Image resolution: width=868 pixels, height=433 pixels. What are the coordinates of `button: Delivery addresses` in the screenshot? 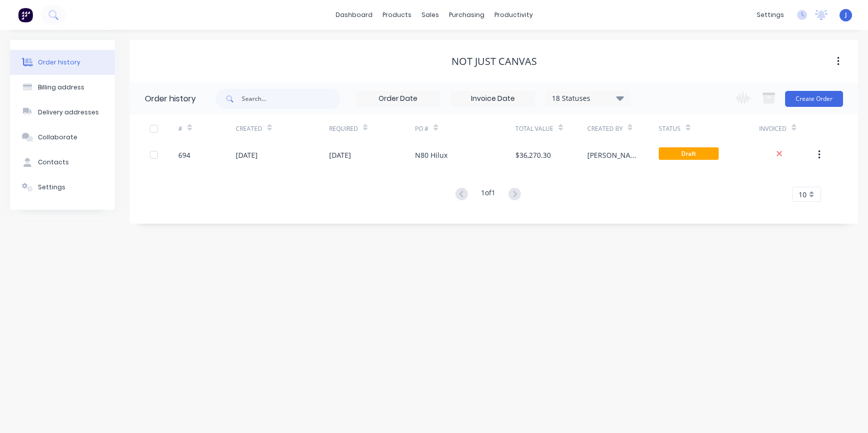 It's located at (62, 113).